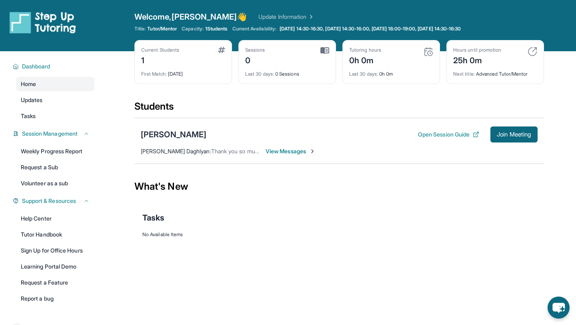 This screenshot has height=325, width=576. Describe the element at coordinates (286, 17) in the screenshot. I see `a: Update Information` at that location.